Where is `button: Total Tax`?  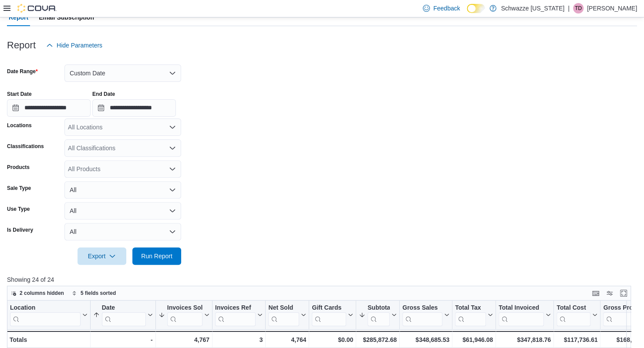
button: Total Tax is located at coordinates (474, 315).